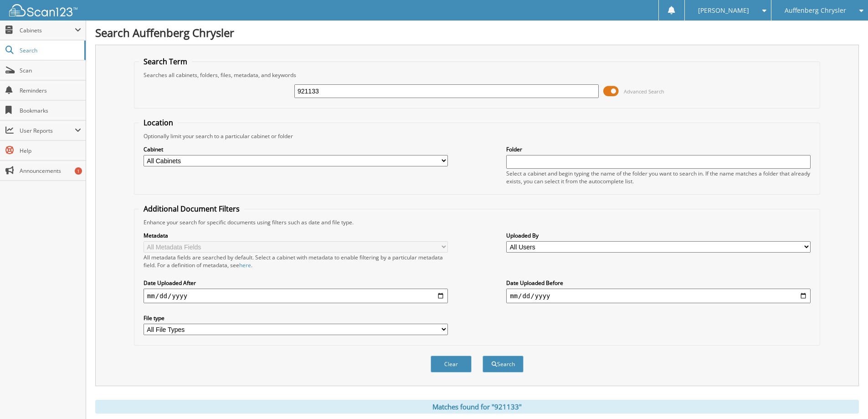  Describe the element at coordinates (503, 364) in the screenshot. I see `button: Search` at that location.